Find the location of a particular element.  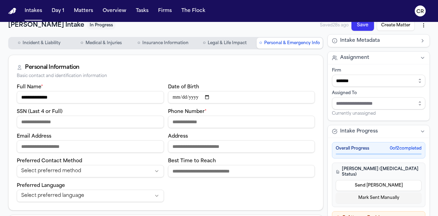

div: Basic contact and identification information is located at coordinates (166, 76).